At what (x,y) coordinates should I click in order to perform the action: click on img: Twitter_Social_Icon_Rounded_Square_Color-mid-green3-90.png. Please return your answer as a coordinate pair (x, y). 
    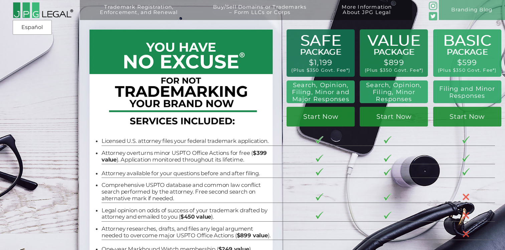
    Looking at the image, I should click on (433, 16).